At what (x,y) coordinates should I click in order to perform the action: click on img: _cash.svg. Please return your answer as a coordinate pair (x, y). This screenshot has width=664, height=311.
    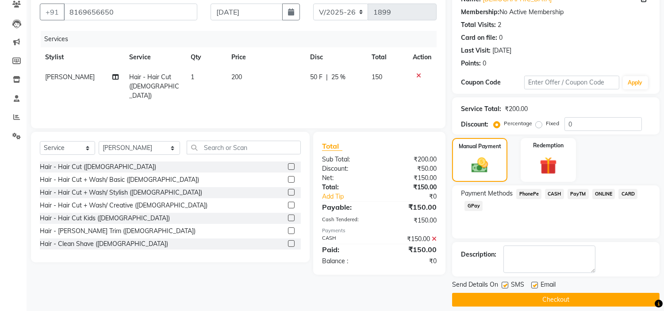
    Looking at the image, I should click on (479, 165).